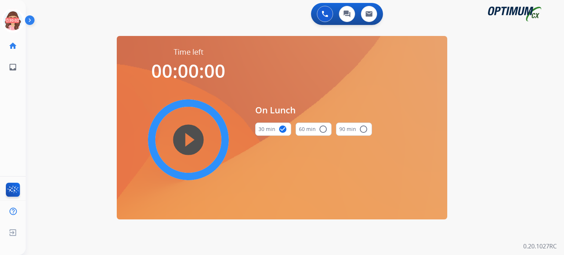 The width and height of the screenshot is (564, 255). I want to click on mat-icon: play_circle_filled, so click(189, 140).